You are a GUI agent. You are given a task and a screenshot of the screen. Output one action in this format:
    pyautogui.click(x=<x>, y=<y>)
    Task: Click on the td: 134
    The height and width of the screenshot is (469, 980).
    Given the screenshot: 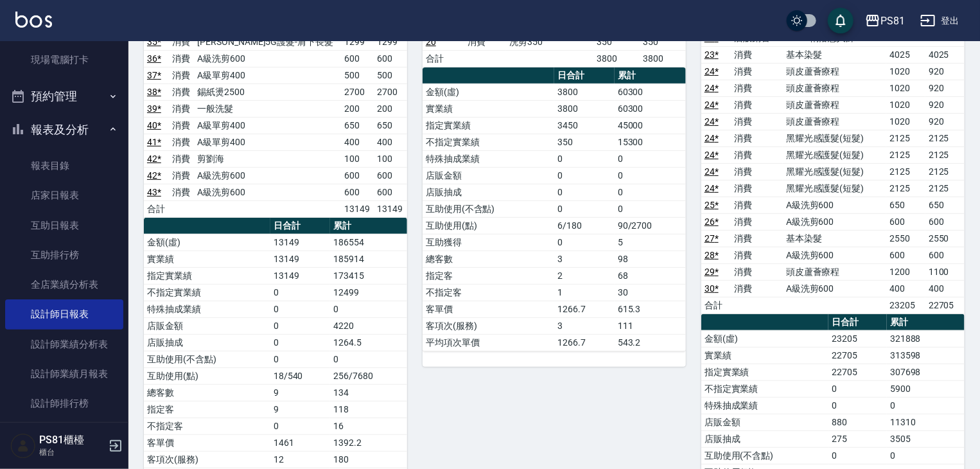 What is the action you would take?
    pyautogui.click(x=369, y=393)
    